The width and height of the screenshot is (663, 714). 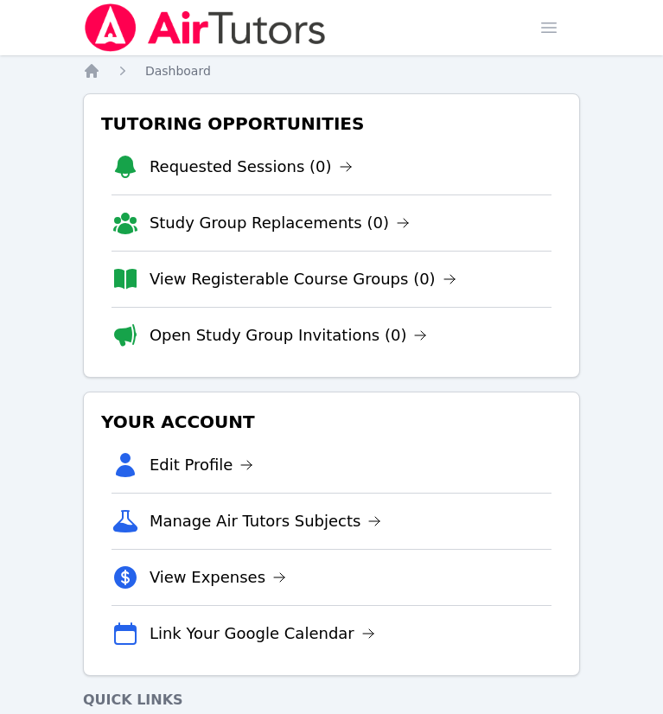 What do you see at coordinates (251, 167) in the screenshot?
I see `a: Requested Sessions (0)` at bounding box center [251, 167].